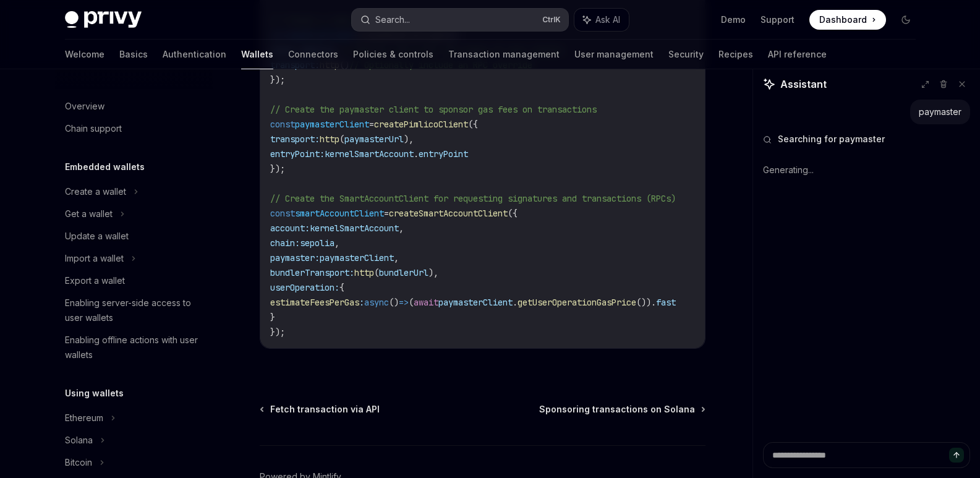 The width and height of the screenshot is (980, 478). What do you see at coordinates (831, 139) in the screenshot?
I see `span: Searching for paymaster` at bounding box center [831, 139].